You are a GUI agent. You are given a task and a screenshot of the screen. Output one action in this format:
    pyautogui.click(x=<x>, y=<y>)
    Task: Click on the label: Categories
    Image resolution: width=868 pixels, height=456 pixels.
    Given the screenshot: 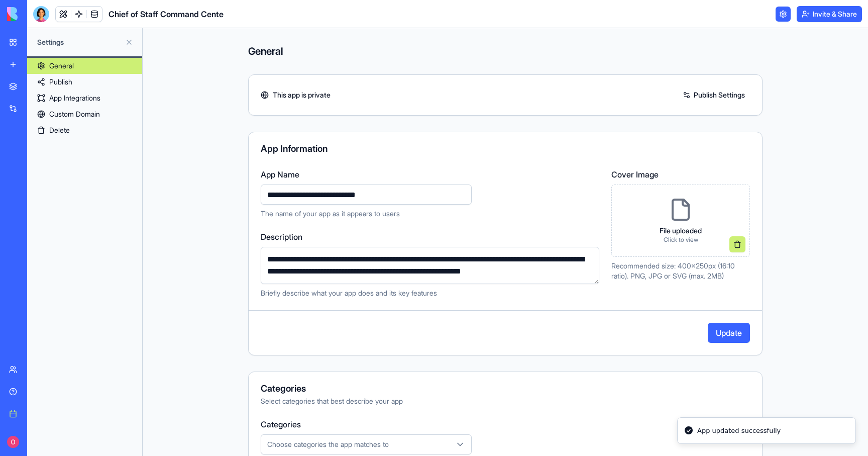 What is the action you would take?
    pyautogui.click(x=505, y=424)
    